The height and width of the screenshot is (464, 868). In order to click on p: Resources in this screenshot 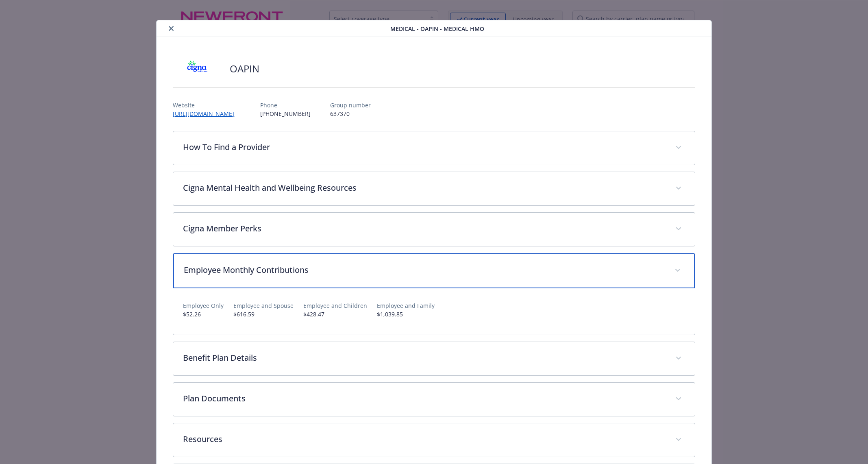, I will do `click(424, 439)`.